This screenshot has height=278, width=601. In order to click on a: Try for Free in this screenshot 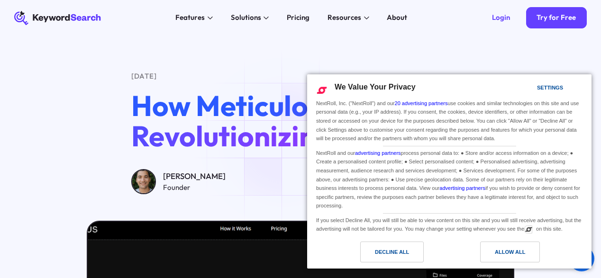, I will do `click(556, 18)`.